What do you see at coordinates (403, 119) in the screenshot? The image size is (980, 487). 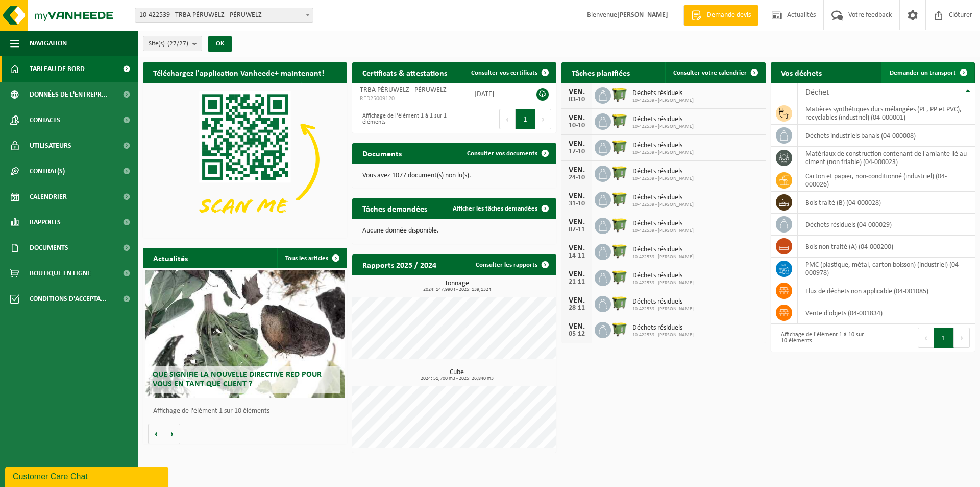 I see `div: Affichage de l'élément 1 à 1 sur 1 éléments` at bounding box center [403, 119].